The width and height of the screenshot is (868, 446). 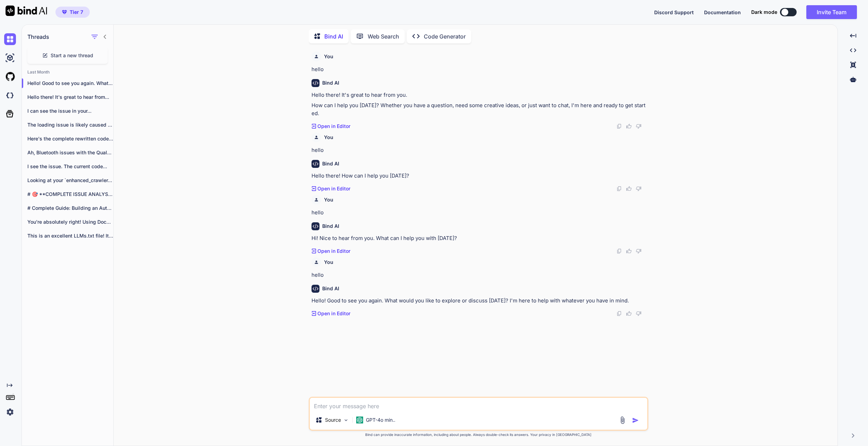 What do you see at coordinates (10, 58) in the screenshot?
I see `img: ai-studio` at bounding box center [10, 58].